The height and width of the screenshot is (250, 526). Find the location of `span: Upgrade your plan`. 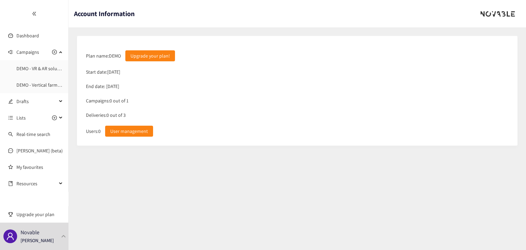

span: Upgrade your plan is located at coordinates (40, 214).